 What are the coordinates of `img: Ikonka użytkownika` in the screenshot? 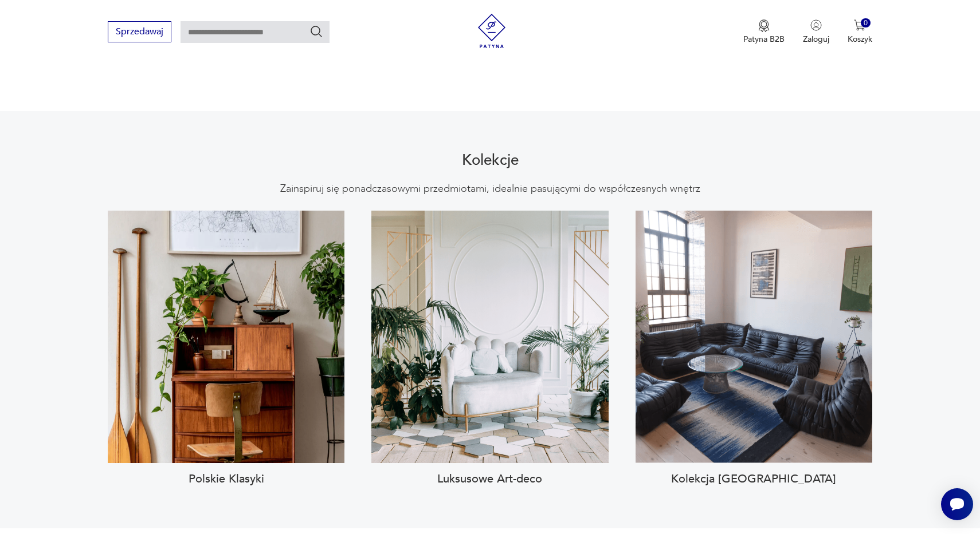 It's located at (816, 25).